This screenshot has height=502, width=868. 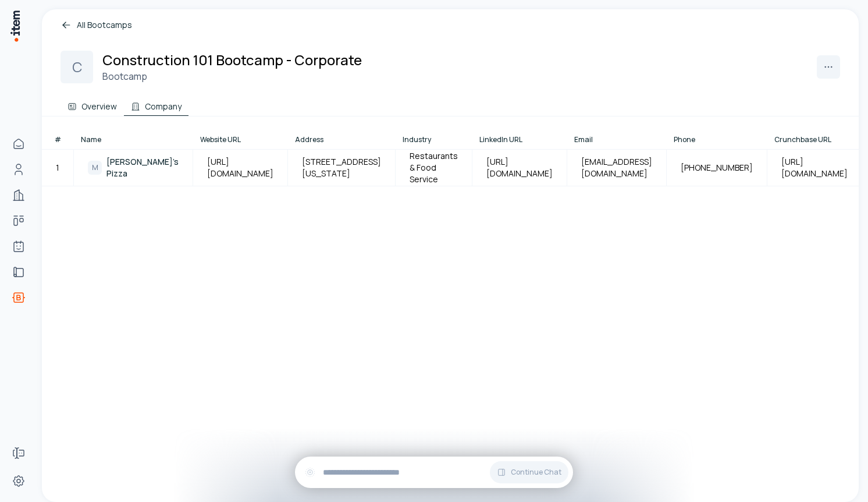 What do you see at coordinates (505, 140) in the screenshot?
I see `button: LinkedIn URL` at bounding box center [505, 140].